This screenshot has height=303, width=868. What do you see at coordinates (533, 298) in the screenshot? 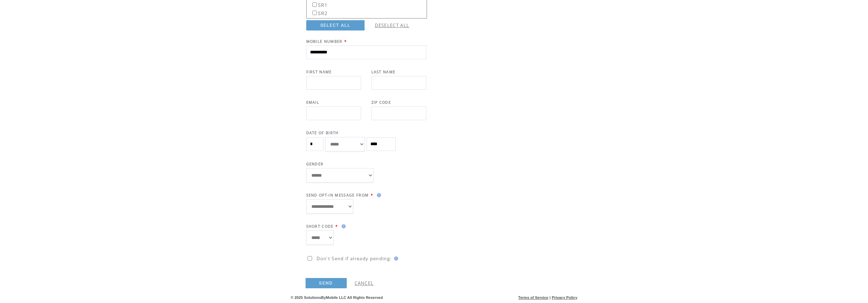
I see `a: Terms of Service` at bounding box center [533, 298].